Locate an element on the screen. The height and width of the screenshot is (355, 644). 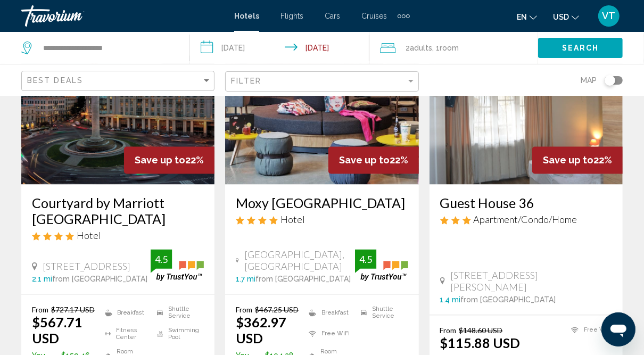
span: USD is located at coordinates (561, 17).